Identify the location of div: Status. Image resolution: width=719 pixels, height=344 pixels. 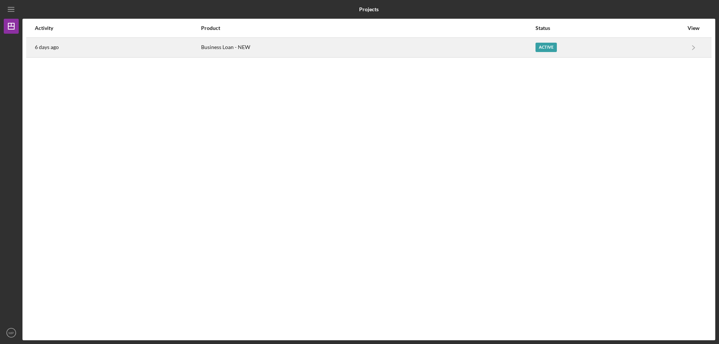
(610, 28).